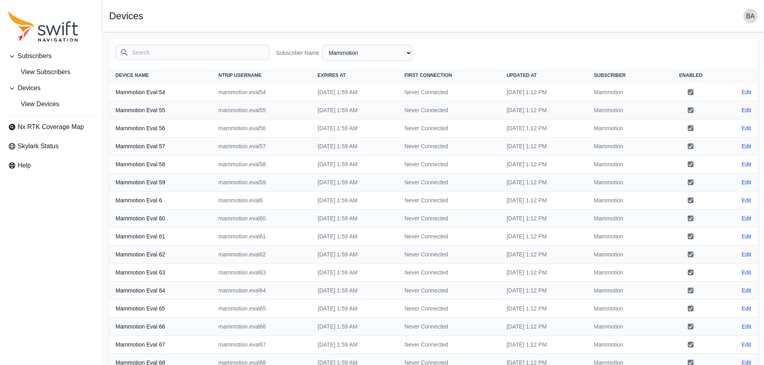 This screenshot has width=764, height=365. I want to click on th: Mammotion Eval 56, so click(160, 128).